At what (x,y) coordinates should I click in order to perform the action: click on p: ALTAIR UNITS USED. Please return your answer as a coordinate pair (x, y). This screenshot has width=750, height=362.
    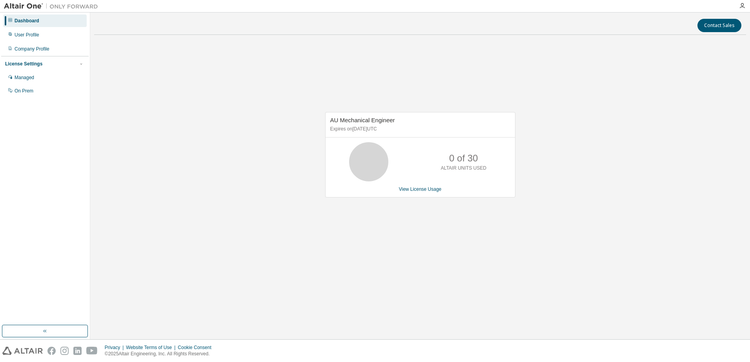
    Looking at the image, I should click on (464, 168).